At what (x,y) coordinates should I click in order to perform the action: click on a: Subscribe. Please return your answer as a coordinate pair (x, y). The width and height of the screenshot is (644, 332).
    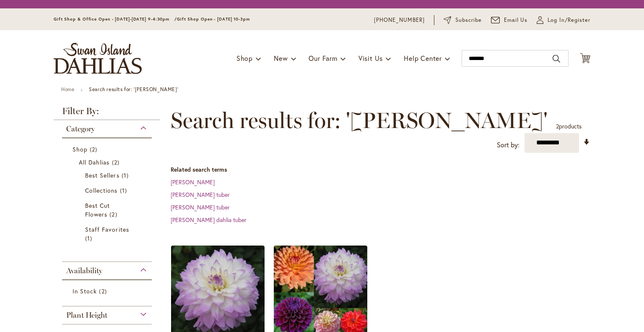
    Looking at the image, I should click on (463, 20).